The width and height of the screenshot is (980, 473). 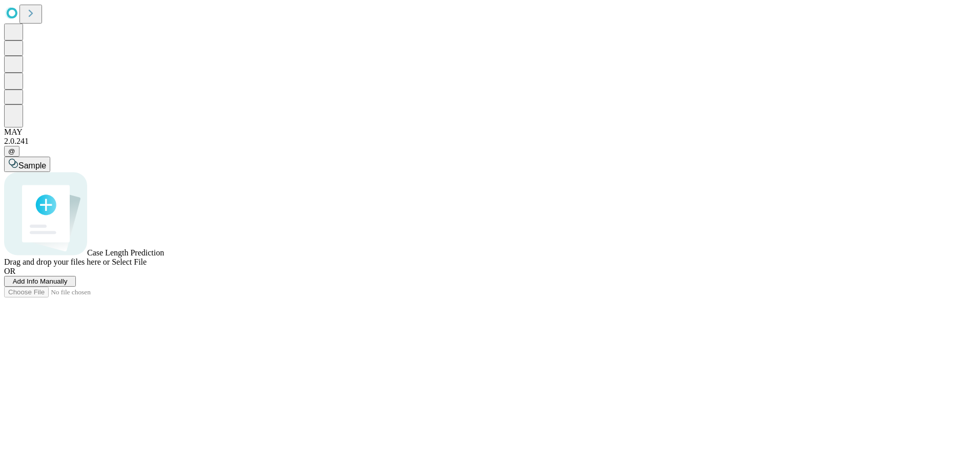 What do you see at coordinates (490, 141) in the screenshot?
I see `div: 2.0.241` at bounding box center [490, 141].